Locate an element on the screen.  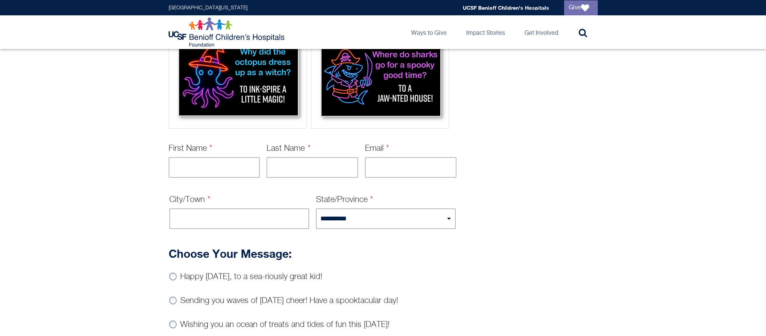
img: Octopus is located at coordinates (237, 78).